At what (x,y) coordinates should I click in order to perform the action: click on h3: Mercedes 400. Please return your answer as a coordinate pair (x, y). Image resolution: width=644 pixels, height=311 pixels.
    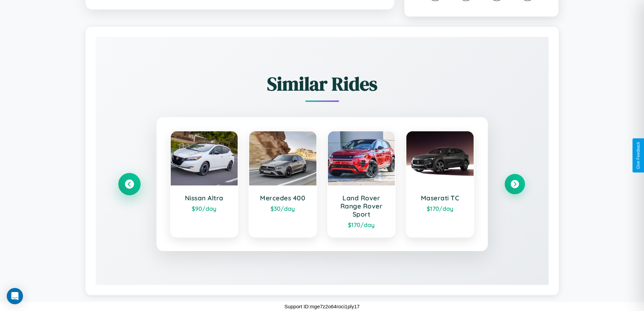
    Looking at the image, I should click on (283, 198).